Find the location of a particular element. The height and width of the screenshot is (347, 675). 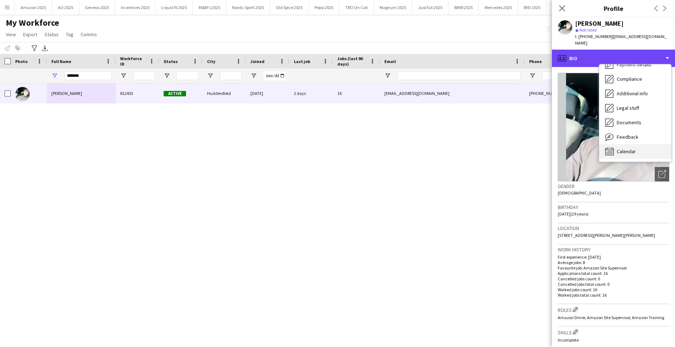

div: Huddersfield is located at coordinates (224, 93).